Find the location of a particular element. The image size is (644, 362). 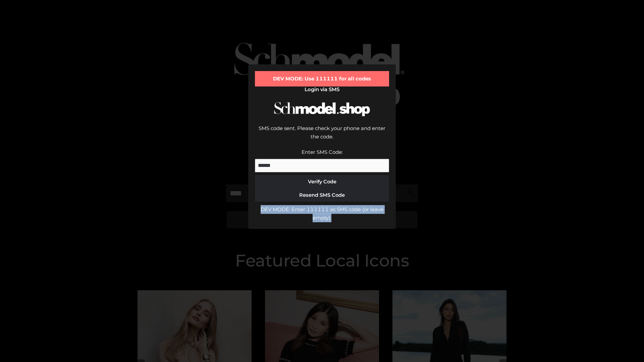

div: DEV MODE: Enter 111111 as SMS code (or leave empty). is located at coordinates (322, 213).